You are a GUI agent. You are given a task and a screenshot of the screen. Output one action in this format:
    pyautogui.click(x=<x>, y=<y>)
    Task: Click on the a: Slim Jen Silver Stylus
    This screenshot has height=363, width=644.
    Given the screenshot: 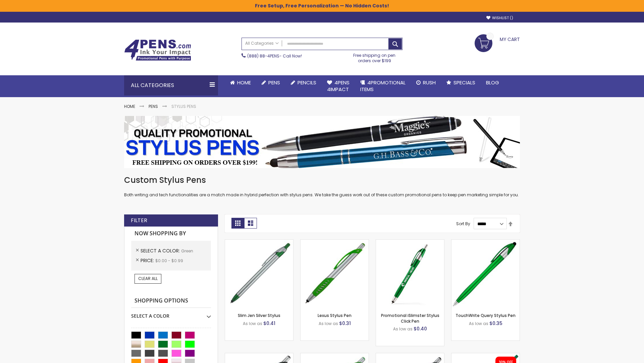 What is the action you would take?
    pyautogui.click(x=259, y=316)
    